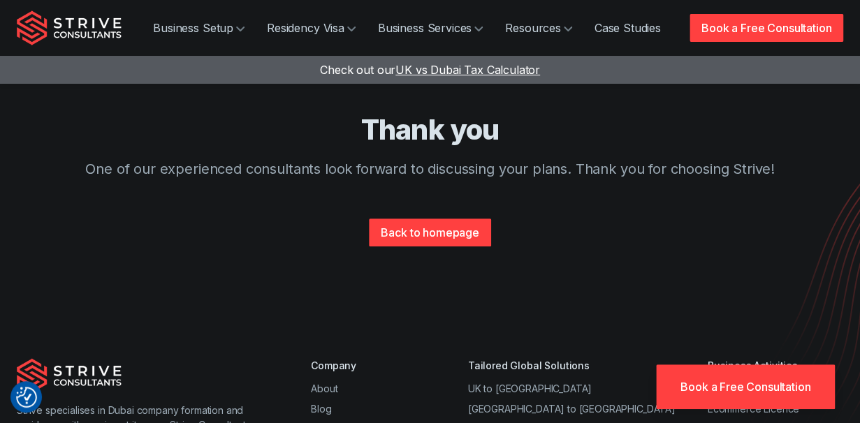 This screenshot has width=860, height=423. Describe the element at coordinates (324, 388) in the screenshot. I see `a: About` at that location.